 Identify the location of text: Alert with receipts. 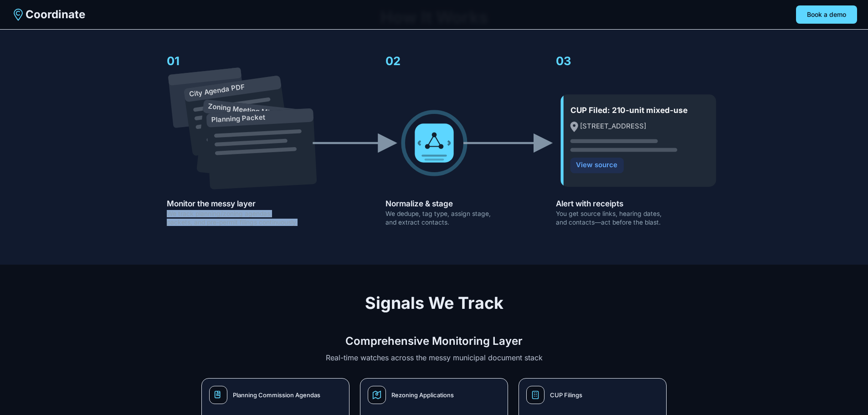
(590, 204).